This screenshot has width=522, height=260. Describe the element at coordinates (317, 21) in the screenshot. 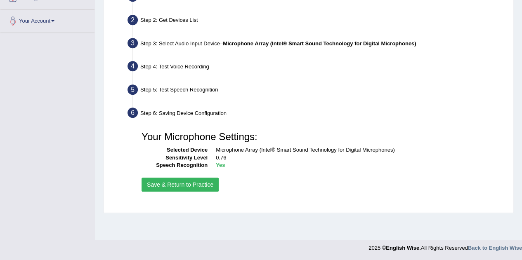

I see `div: Step 2: Get Devices List` at that location.